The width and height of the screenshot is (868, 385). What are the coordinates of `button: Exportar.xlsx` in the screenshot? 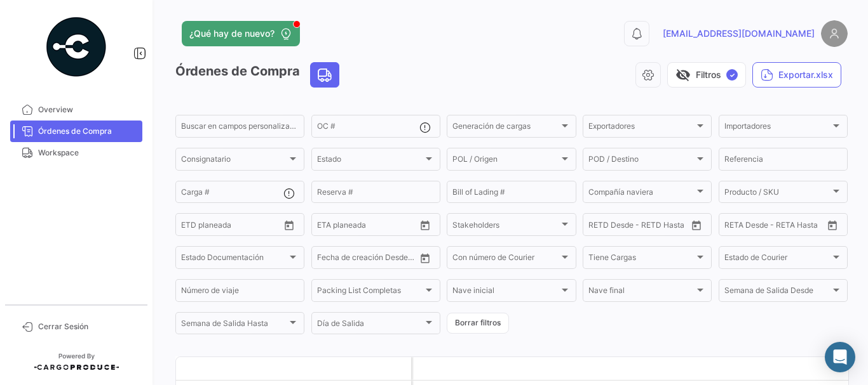 It's located at (797, 75).